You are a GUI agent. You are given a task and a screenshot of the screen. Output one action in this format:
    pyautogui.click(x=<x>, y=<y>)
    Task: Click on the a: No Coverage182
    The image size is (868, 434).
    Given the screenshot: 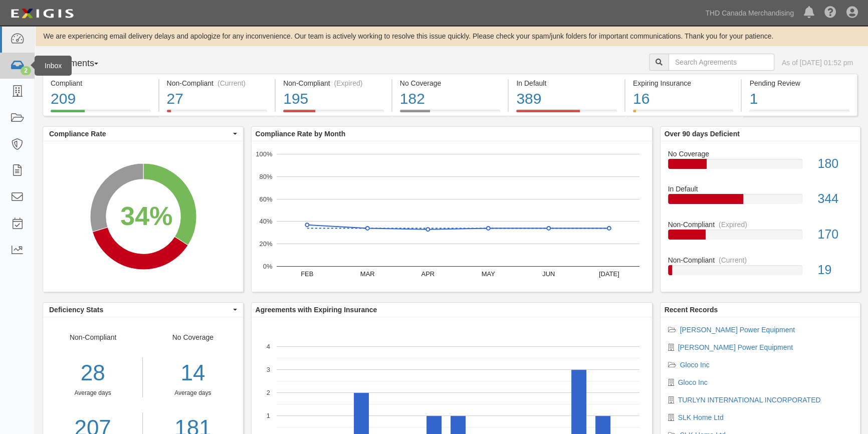 What is the action you would take?
    pyautogui.click(x=450, y=114)
    